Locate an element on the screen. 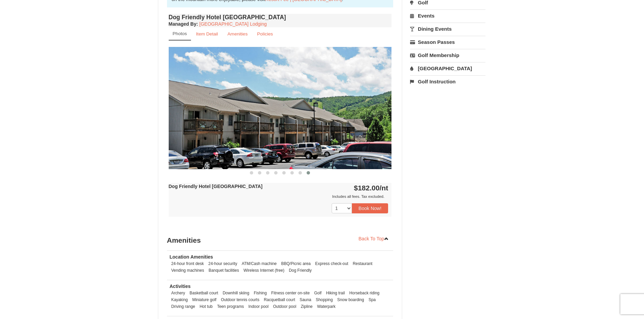 Image resolution: width=644 pixels, height=319 pixels. li: Fitness center on-site is located at coordinates (290, 293).